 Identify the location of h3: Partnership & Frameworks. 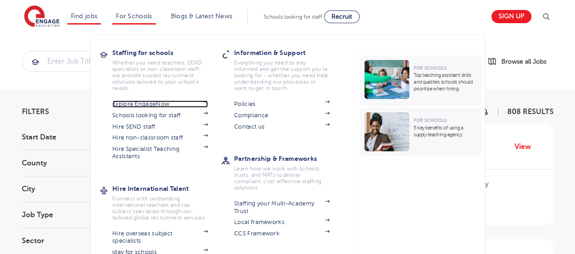
(288, 159).